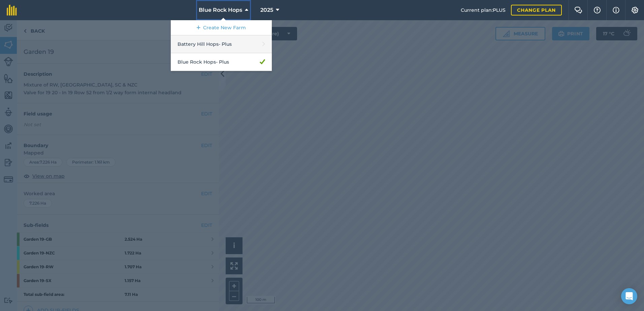 This screenshot has width=644, height=311. Describe the element at coordinates (221, 62) in the screenshot. I see `a: Blue Rock Hops- Plus` at that location.